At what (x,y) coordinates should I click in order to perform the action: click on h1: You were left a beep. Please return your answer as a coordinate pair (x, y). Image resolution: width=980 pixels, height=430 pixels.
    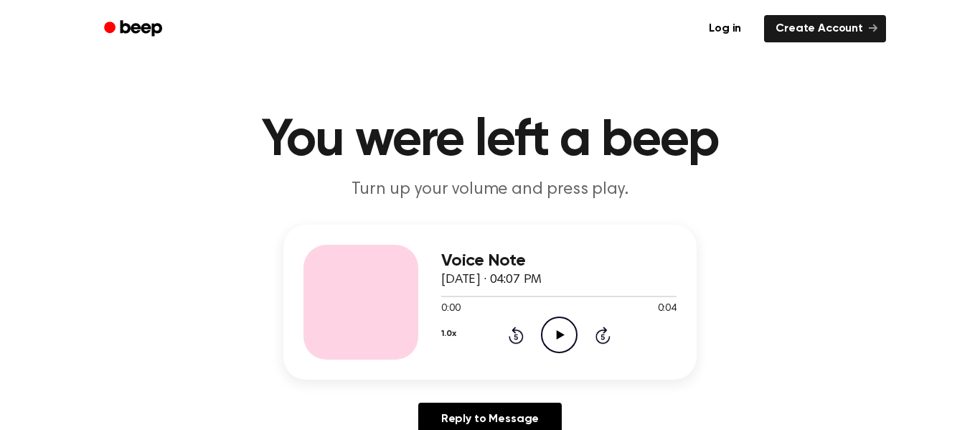
    Looking at the image, I should click on (490, 141).